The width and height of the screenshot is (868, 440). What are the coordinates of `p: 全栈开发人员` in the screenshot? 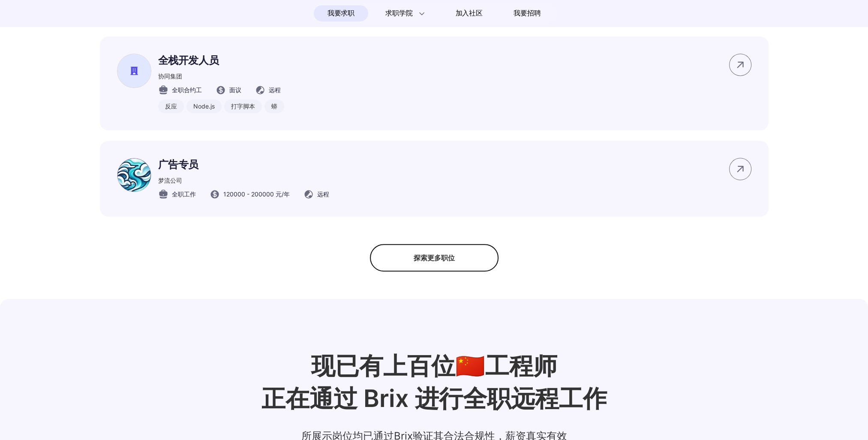 It's located at (221, 60).